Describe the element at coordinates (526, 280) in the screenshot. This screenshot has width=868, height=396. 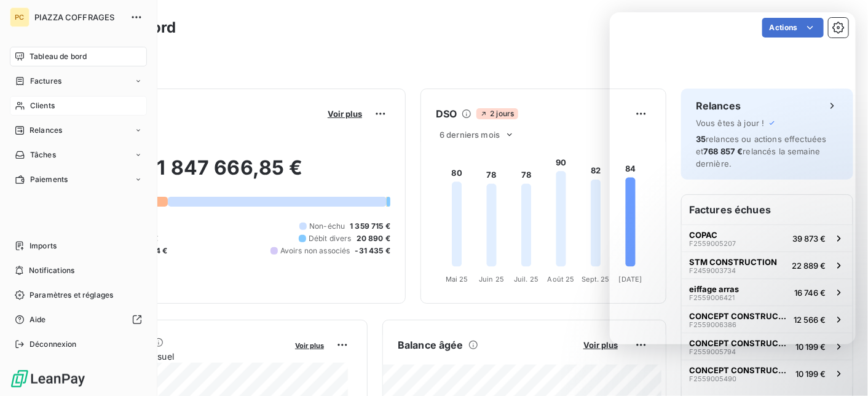
I see `tspan: Juil. 25` at that location.